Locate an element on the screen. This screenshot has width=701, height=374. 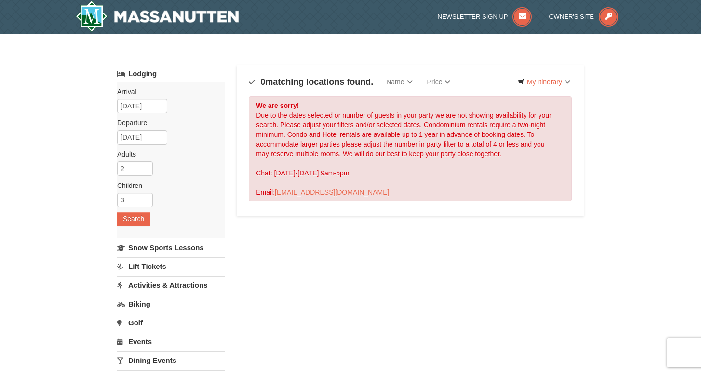
a: Price is located at coordinates (439, 82).